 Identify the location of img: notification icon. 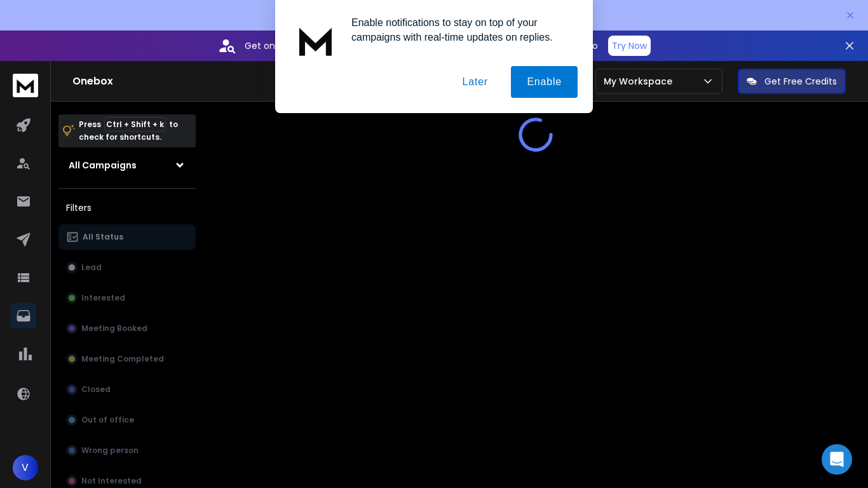
(316, 40).